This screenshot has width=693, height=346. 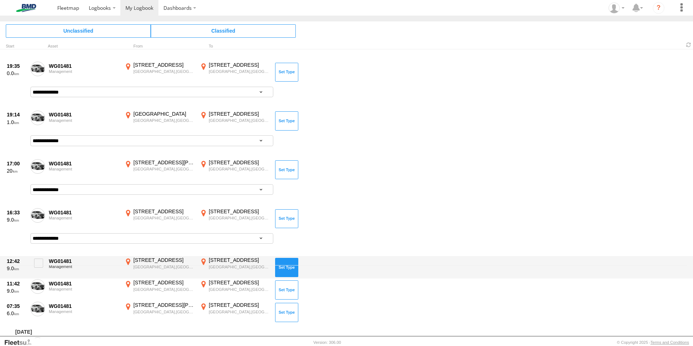 I want to click on div: 19:35, so click(x=17, y=66).